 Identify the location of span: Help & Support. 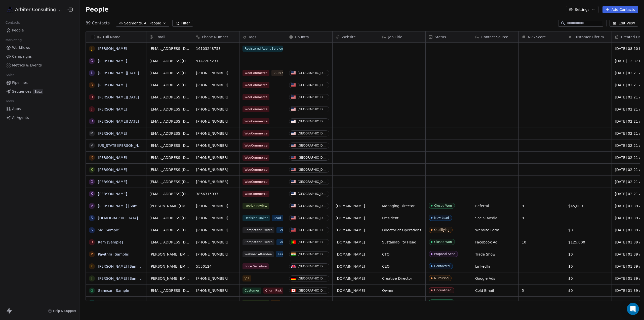
(65, 311).